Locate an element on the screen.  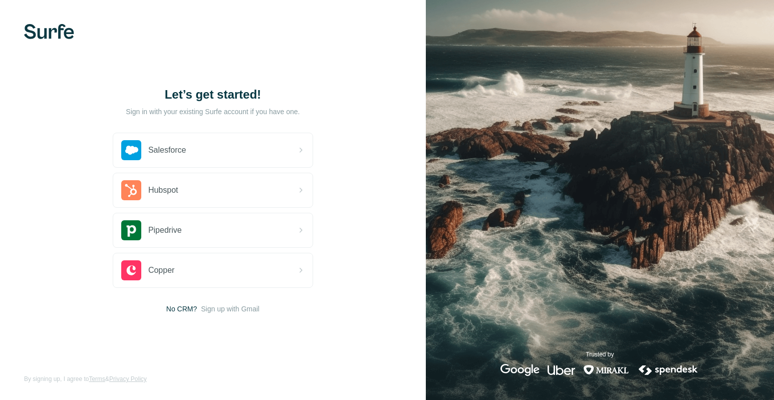
img: copper's logo is located at coordinates (131, 270).